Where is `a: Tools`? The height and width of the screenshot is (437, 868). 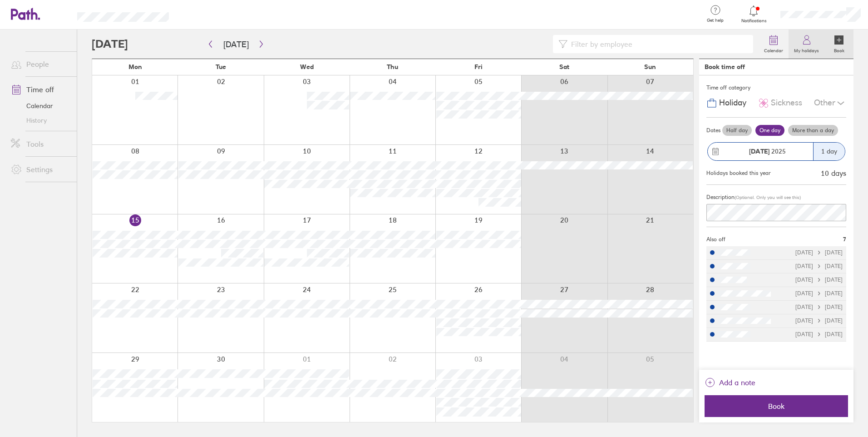 a: Tools is located at coordinates (40, 144).